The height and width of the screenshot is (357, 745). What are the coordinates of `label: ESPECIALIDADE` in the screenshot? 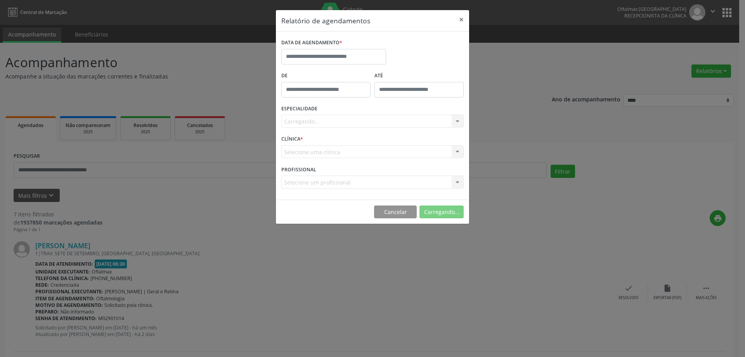 It's located at (299, 109).